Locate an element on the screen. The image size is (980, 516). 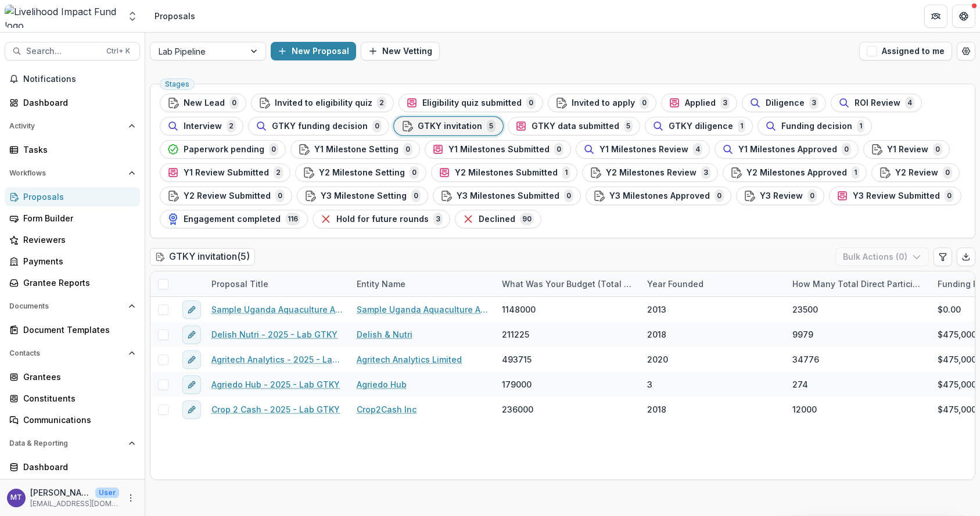
a: Delish & Nutri is located at coordinates (384, 334).